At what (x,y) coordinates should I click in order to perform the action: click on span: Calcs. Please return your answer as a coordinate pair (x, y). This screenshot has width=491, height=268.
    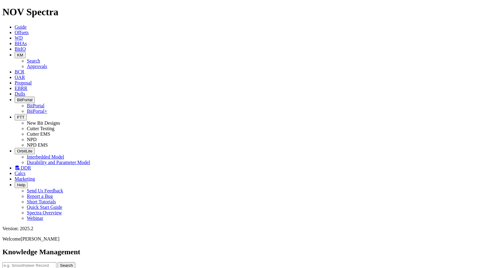
    Looking at the image, I should click on (20, 173).